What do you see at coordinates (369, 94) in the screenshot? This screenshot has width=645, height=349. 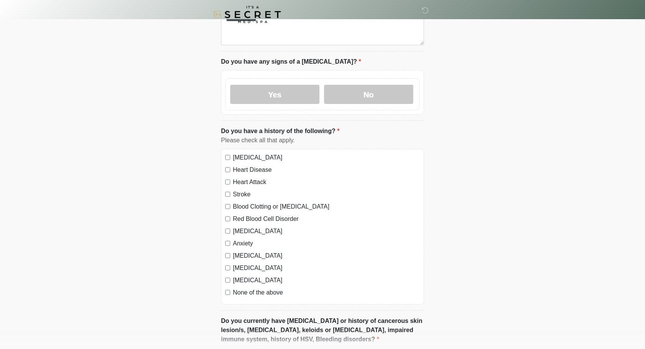 I see `label: No` at bounding box center [369, 94].